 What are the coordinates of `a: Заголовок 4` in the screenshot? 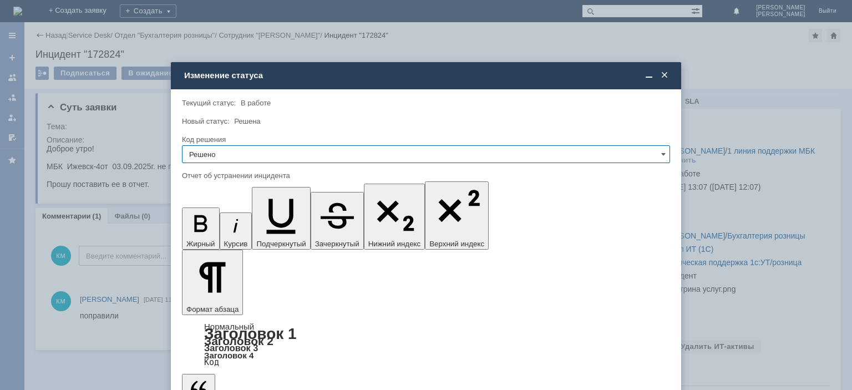 It's located at (228, 355).